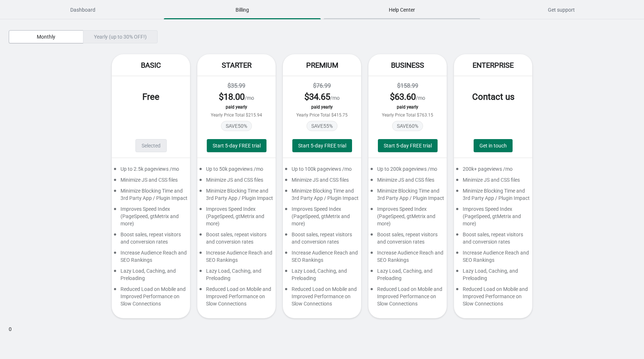 The height and width of the screenshot is (359, 644). I want to click on span: Help Center, so click(402, 10).